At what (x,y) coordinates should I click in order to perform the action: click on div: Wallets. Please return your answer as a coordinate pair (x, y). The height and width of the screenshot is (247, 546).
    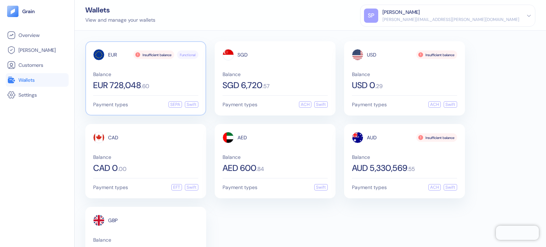
    Looking at the image, I should click on (120, 10).